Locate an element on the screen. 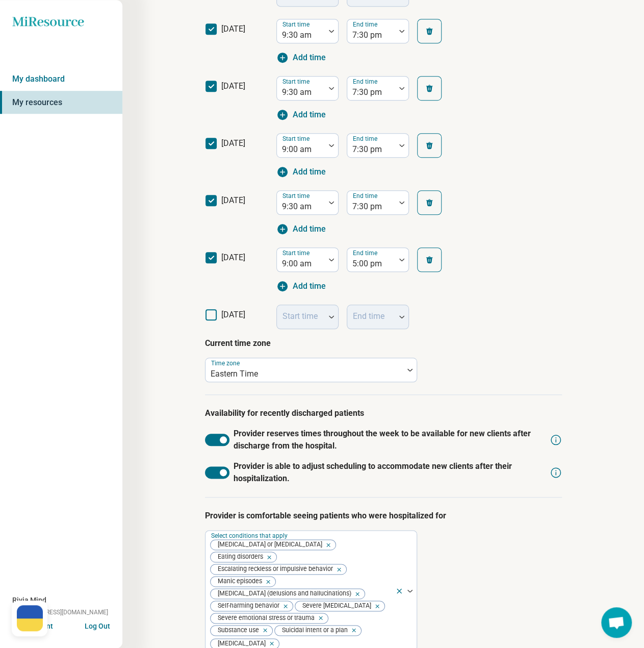  span: Escalating reckless or impulsive behavior is located at coordinates (274, 569).